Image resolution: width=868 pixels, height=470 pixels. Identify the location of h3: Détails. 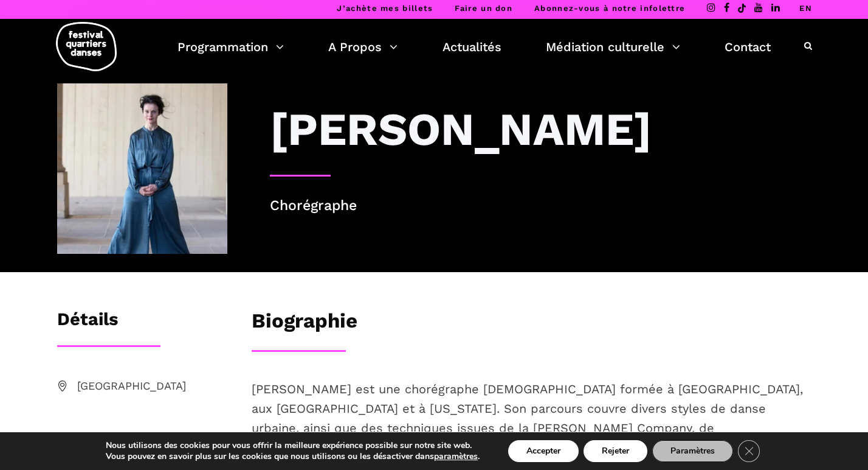
(88, 323).